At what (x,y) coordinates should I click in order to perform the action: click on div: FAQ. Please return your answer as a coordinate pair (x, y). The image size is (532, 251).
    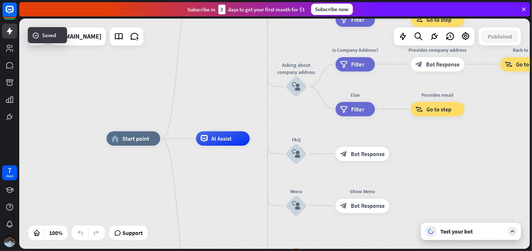
    Looking at the image, I should click on (296, 139).